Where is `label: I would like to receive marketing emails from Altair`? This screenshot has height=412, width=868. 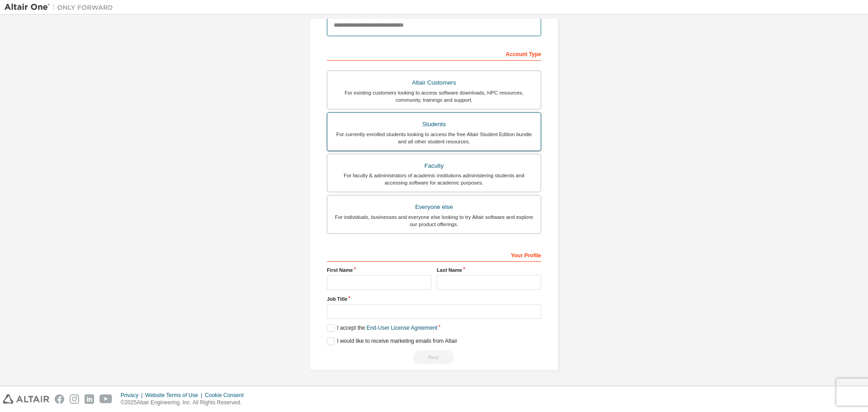 label: I would like to receive marketing emails from Altair is located at coordinates (392, 341).